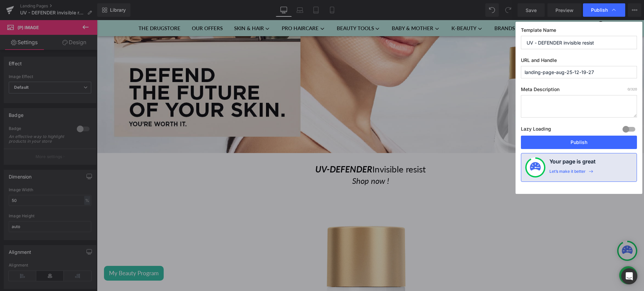 The image size is (644, 291). I want to click on button: My Beauty Program, so click(37, 253).